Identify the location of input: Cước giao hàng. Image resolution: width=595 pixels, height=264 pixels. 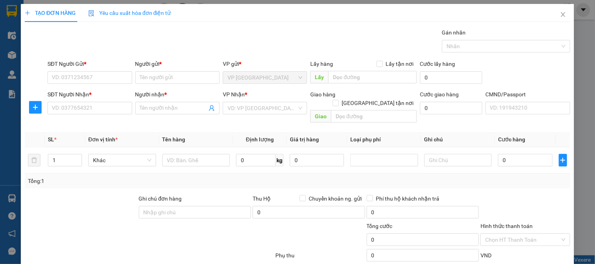
(451, 108).